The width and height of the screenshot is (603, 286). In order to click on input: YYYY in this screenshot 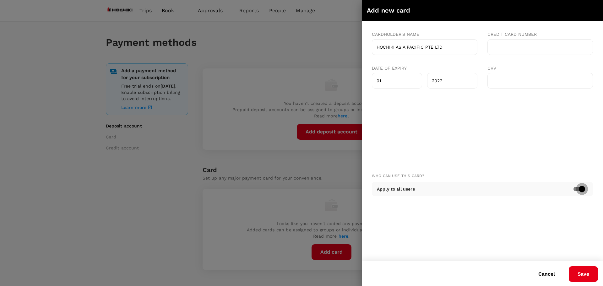, I will do `click(80, 55)`.